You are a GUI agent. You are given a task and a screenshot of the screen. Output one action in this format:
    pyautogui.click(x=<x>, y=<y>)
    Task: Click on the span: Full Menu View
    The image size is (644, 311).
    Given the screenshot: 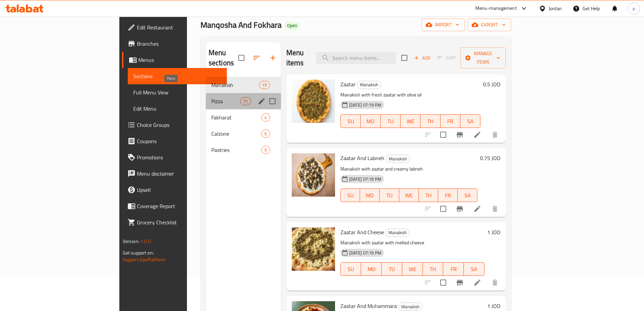 What is the action you would take?
    pyautogui.click(x=178, y=93)
    